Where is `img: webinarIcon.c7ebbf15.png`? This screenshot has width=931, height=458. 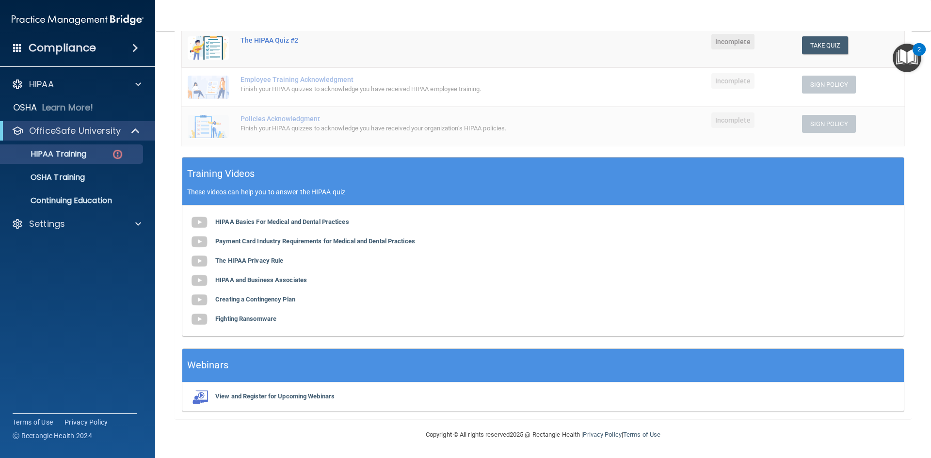
img: webinarIcon.c7ebbf15.png is located at coordinates (199, 397).